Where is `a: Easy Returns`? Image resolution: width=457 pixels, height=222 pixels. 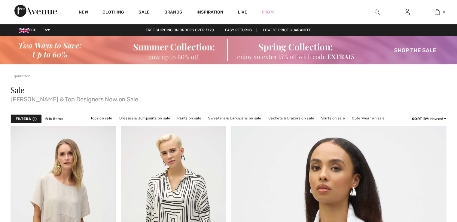
a: Easy Returns is located at coordinates (238, 30).